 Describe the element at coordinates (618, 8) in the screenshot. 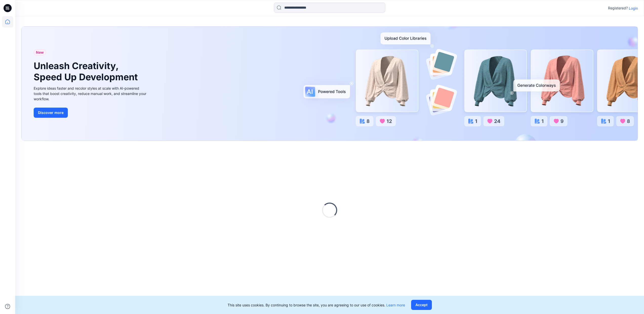

I see `p: Registered?` at that location.